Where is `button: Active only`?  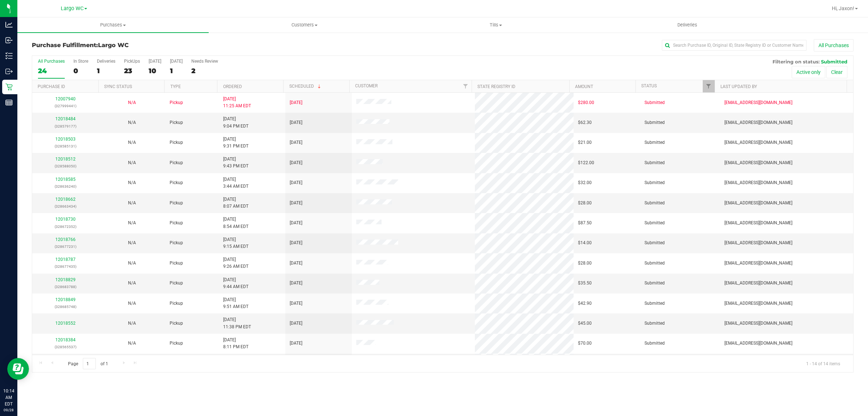 button: Active only is located at coordinates (809, 72).